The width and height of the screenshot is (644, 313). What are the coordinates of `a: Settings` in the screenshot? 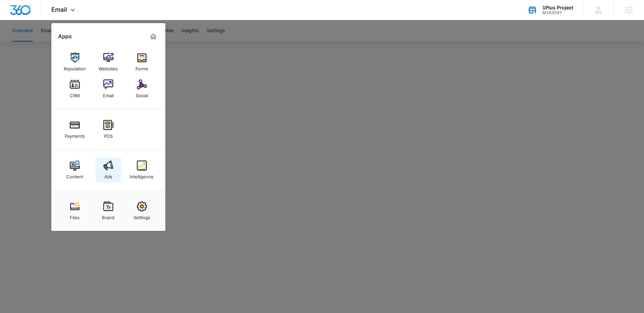 It's located at (142, 211).